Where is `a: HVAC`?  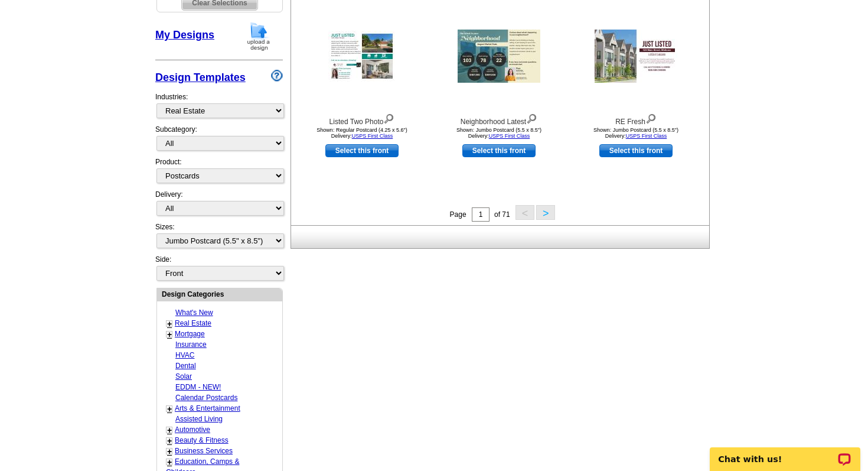
a: HVAC is located at coordinates (185, 355).